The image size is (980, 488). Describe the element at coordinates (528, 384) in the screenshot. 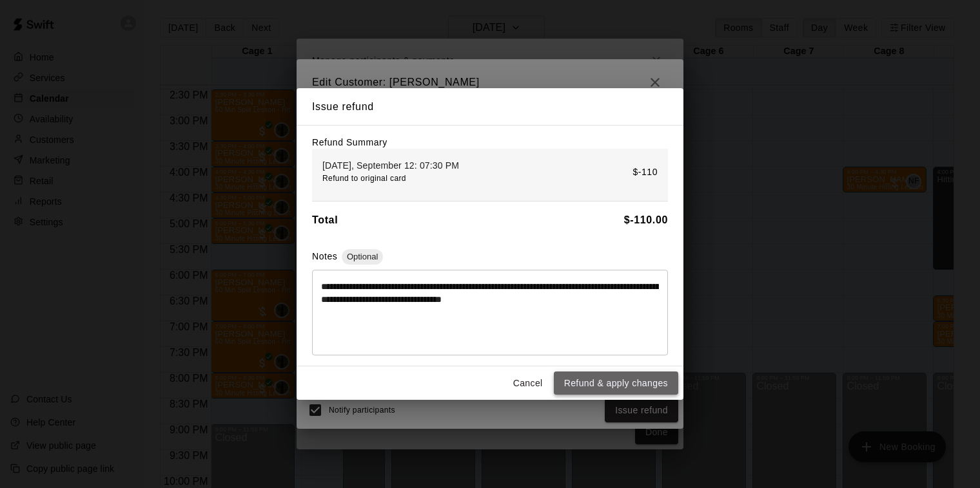

I see `button: Cancel` at that location.